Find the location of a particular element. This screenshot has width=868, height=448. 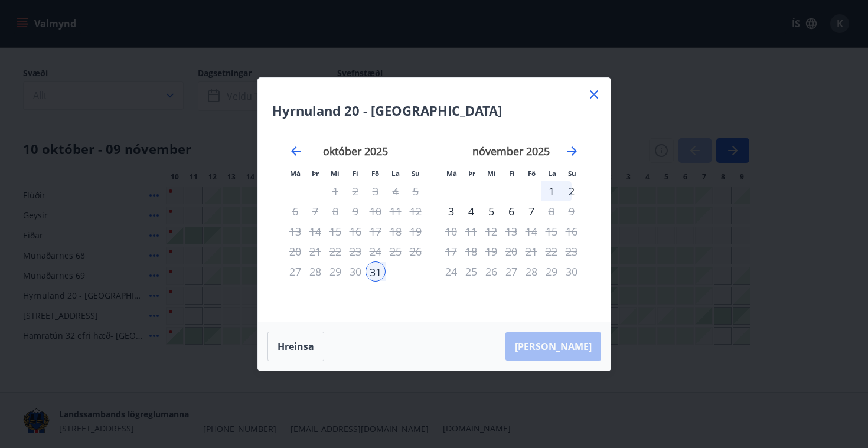

div: 6 is located at coordinates (511, 211).